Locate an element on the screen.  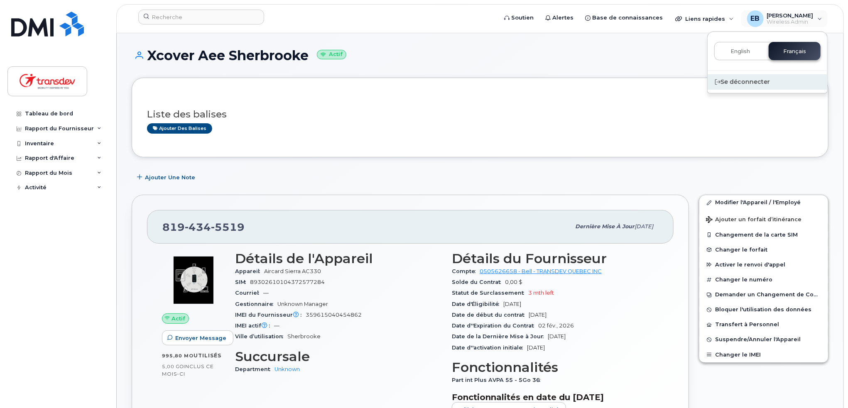
button: Changement de la carte SIM is located at coordinates (763, 235).